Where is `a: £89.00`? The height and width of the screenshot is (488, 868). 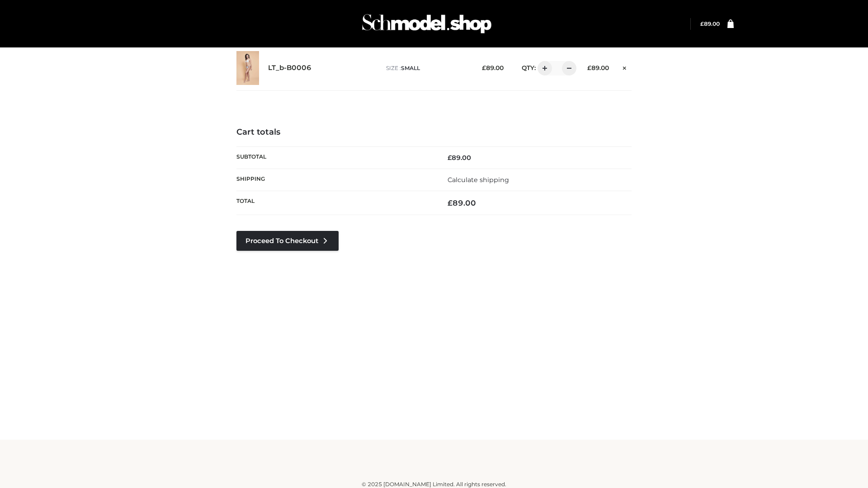 a: £89.00 is located at coordinates (710, 24).